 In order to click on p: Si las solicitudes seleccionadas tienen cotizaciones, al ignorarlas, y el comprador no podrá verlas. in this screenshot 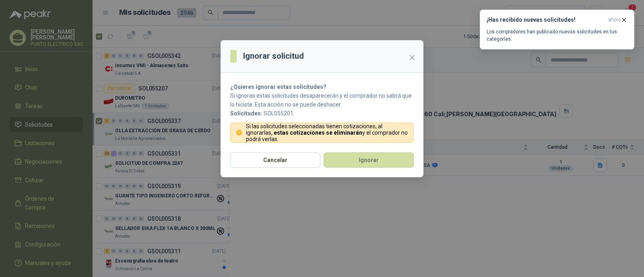, I will do `click(327, 133)`.